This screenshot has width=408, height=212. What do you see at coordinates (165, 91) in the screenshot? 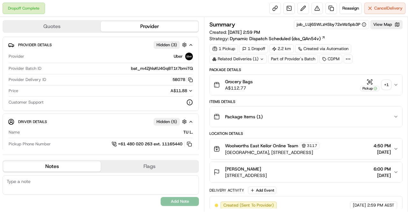
I see `button: A$11.88` at bounding box center [165, 91].